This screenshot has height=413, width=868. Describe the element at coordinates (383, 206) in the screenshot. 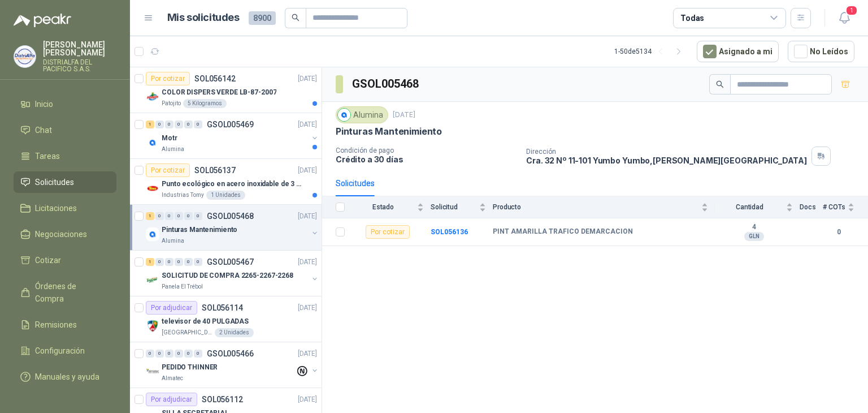

I see `span: Estado` at that location.